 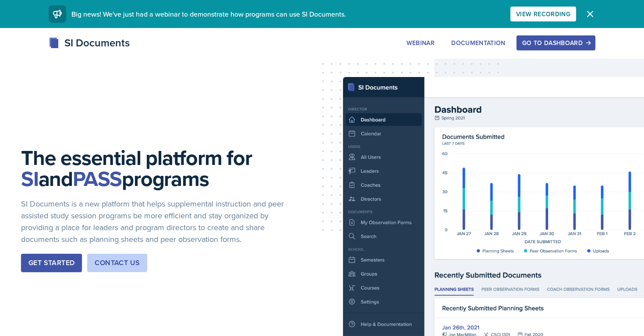 What do you see at coordinates (544, 14) in the screenshot?
I see `div: View Recording` at bounding box center [544, 14].